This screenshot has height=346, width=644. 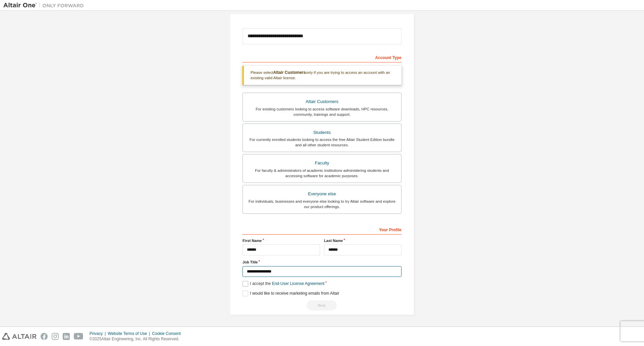 I want to click on img: altair_logo.svg, so click(x=19, y=336).